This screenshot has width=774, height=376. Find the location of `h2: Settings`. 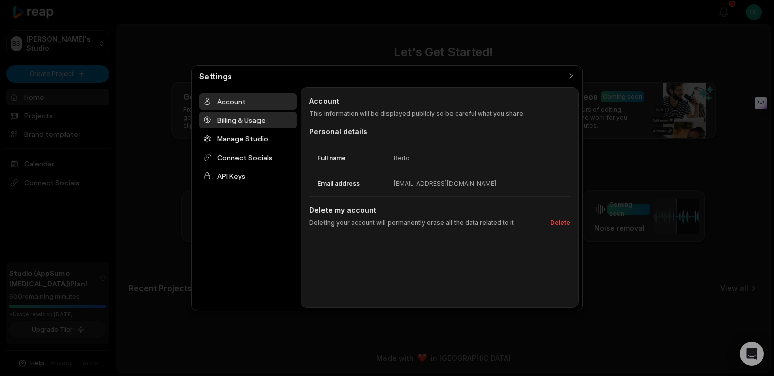

h2: Settings is located at coordinates (215, 76).